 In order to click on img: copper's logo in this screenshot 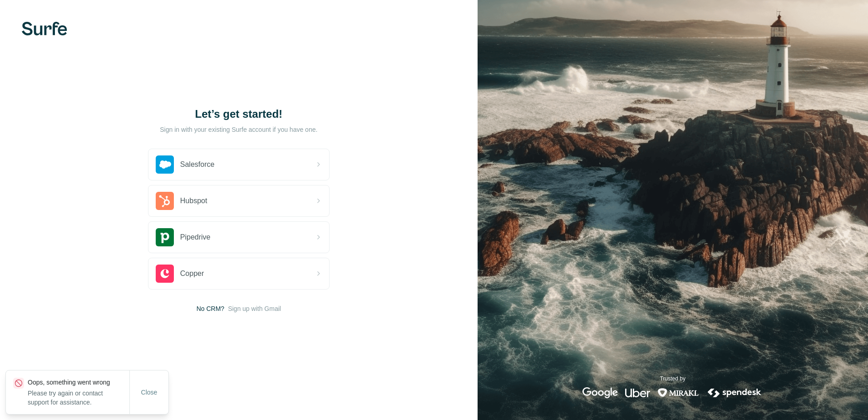, I will do `click(165, 274)`.